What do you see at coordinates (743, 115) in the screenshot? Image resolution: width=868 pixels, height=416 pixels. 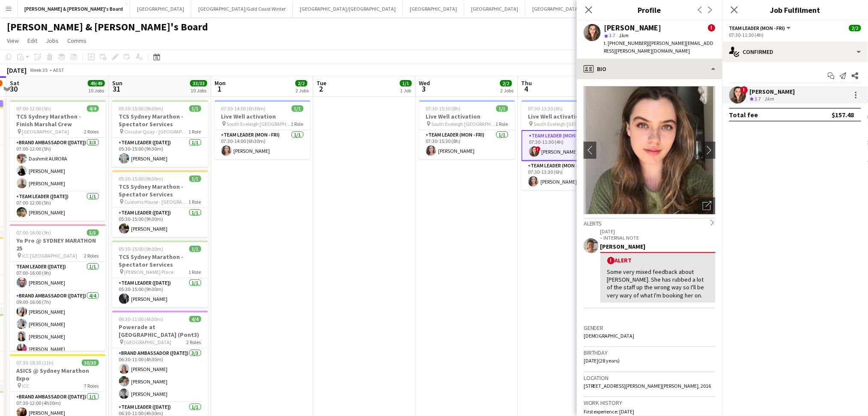 I see `div: Total fee` at bounding box center [743, 115].